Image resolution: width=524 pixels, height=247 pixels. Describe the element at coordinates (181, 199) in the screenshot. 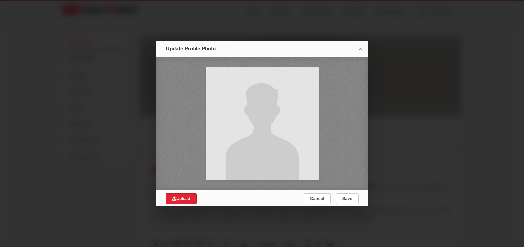

I see `span: Upload` at that location.